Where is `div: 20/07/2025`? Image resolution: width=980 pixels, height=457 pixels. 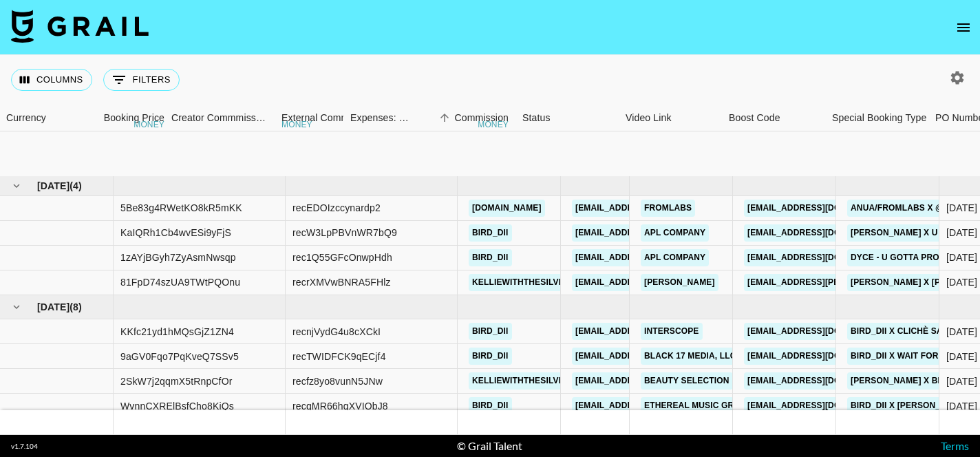 div: 20/07/2025 is located at coordinates (962, 282).